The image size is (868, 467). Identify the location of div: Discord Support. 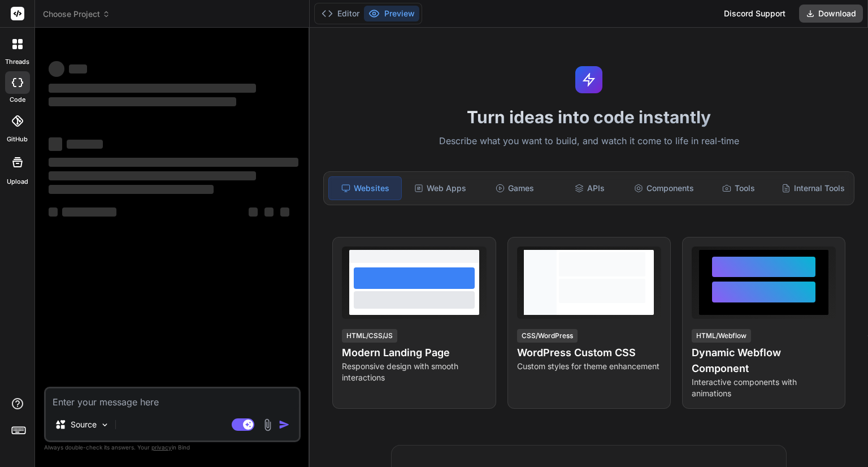
(754, 14).